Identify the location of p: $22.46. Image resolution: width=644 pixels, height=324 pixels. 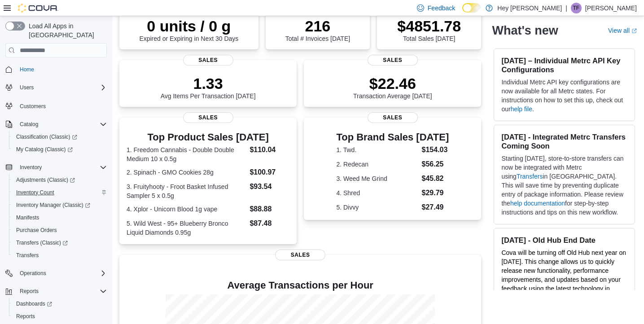
(393, 84).